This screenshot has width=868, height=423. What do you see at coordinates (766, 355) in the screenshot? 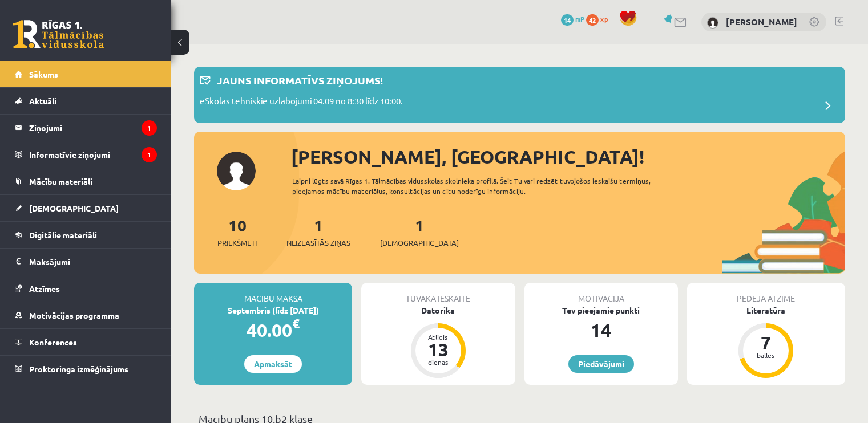
I see `div: balles` at bounding box center [766, 355].